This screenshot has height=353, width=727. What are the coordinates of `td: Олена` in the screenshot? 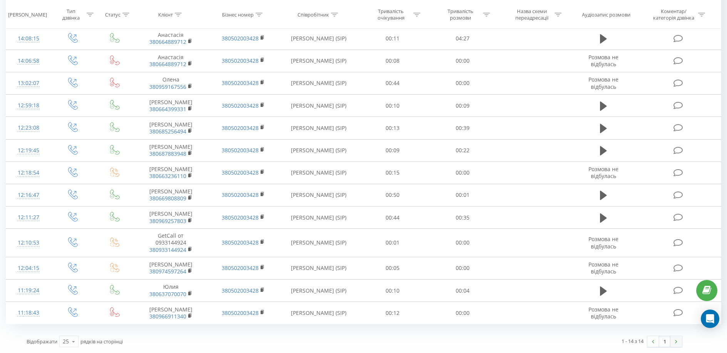 It's located at (170, 83).